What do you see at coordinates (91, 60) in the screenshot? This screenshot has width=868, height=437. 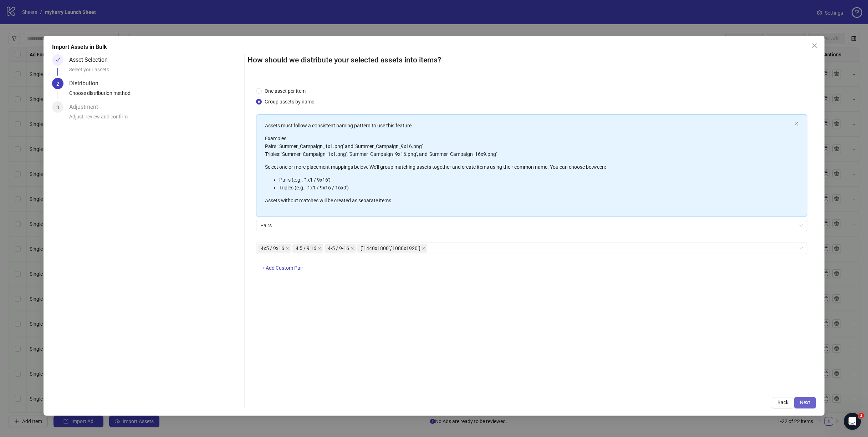 I see `div: Asset Selection` at bounding box center [91, 60].